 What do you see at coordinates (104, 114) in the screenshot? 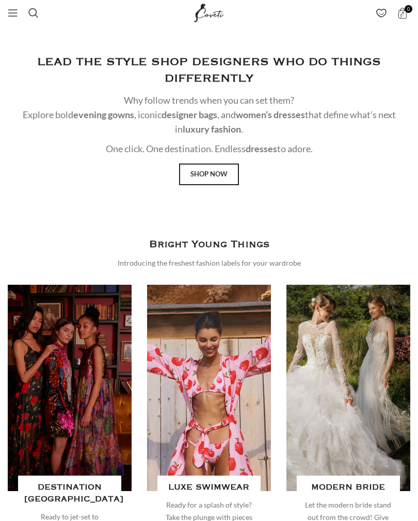
I see `strong: evening gowns` at bounding box center [104, 114].